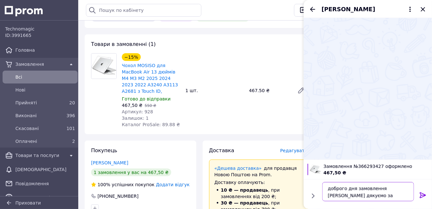  I want to click on span: Повідомлення, so click(45, 183).